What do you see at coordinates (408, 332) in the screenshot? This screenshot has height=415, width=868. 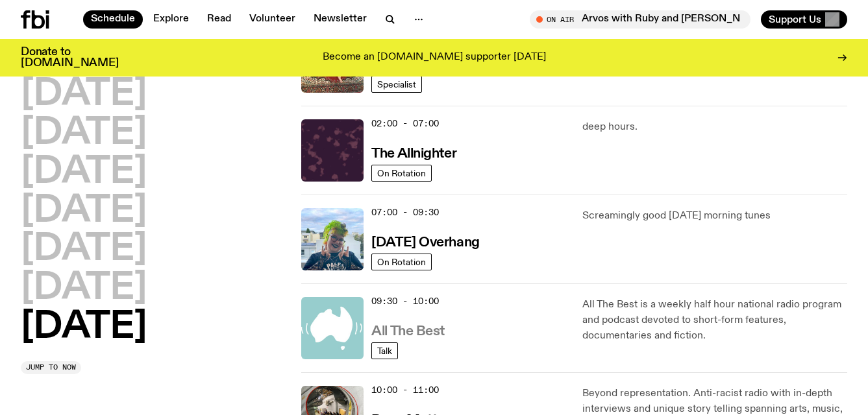 I see `h3: All The Best` at bounding box center [408, 332].